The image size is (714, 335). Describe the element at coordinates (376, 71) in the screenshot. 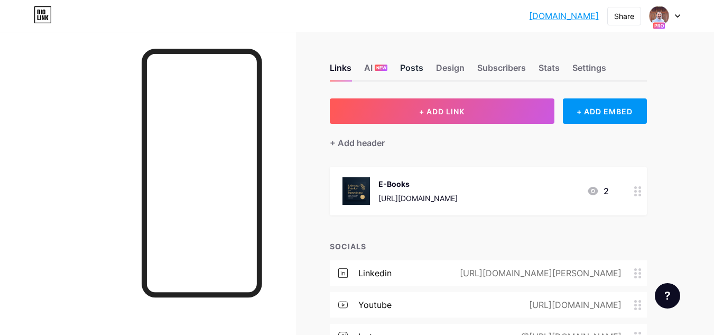

I see `div: AI` at that location.